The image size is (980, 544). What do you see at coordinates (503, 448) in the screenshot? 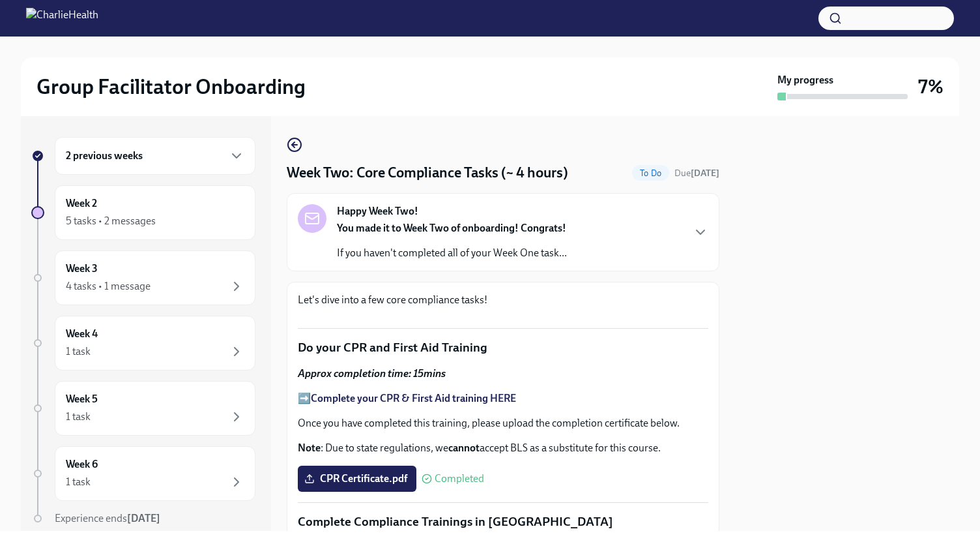
I see `p: : Due to state regulations, we accept BLS as a substitute for this course.` at bounding box center [503, 448].